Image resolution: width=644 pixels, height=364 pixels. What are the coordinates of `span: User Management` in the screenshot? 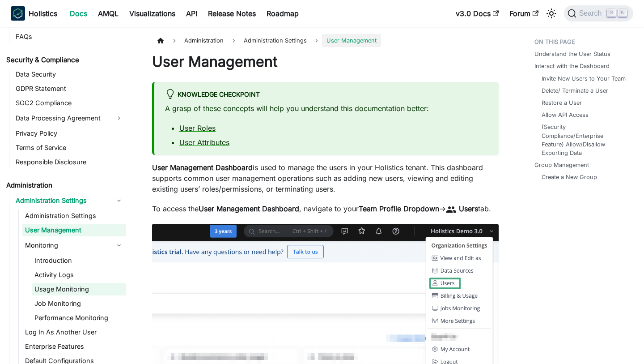 It's located at (352, 40).